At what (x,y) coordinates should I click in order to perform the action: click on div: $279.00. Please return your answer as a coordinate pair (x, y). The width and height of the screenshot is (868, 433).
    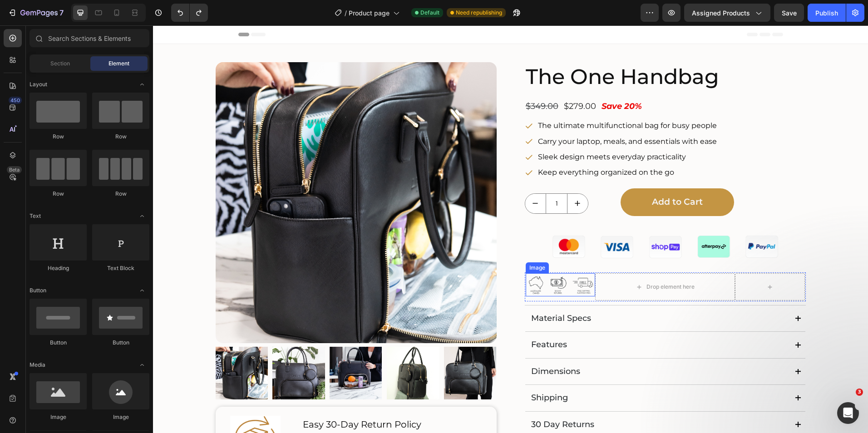
    Looking at the image, I should click on (427, 81).